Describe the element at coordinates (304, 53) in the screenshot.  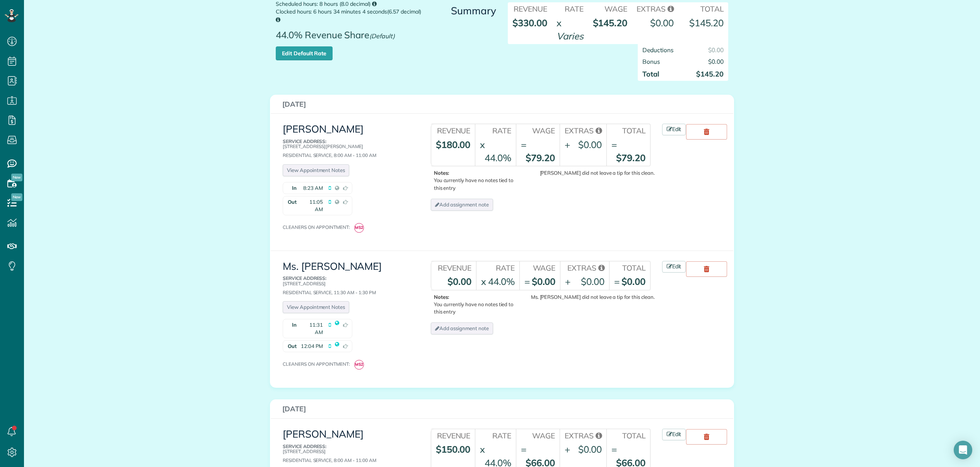
I see `a: Edit Default Rate` at that location.